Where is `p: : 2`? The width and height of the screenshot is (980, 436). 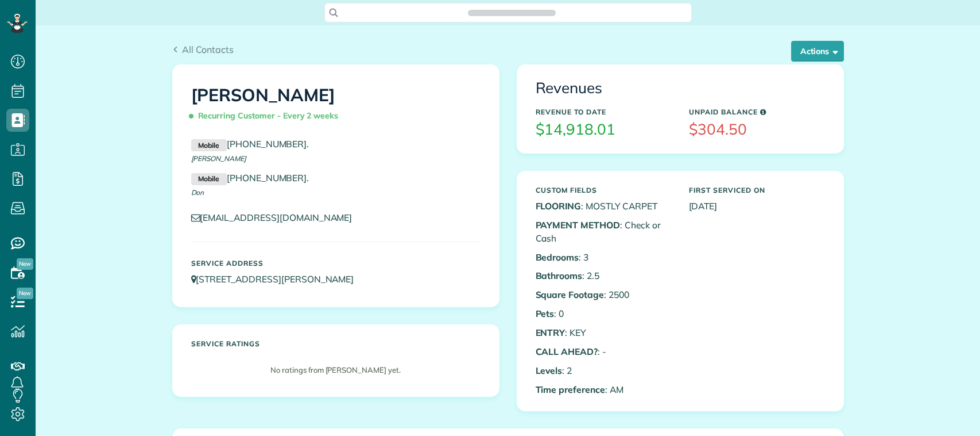 p: : 2 is located at coordinates (604, 370).